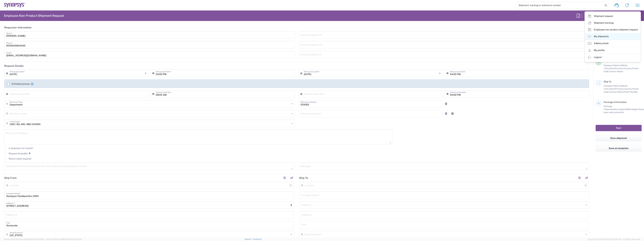 This screenshot has height=241, width=644. Describe the element at coordinates (34, 16) in the screenshot. I see `h2: Employee Non-Product Shipment Request` at that location.